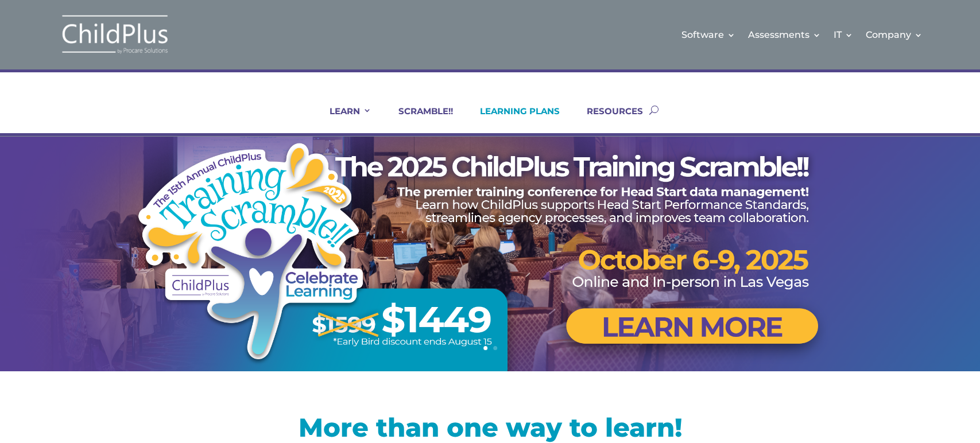 The image size is (980, 443). Describe the element at coordinates (512, 120) in the screenshot. I see `a: LEARNING PLANS` at that location.